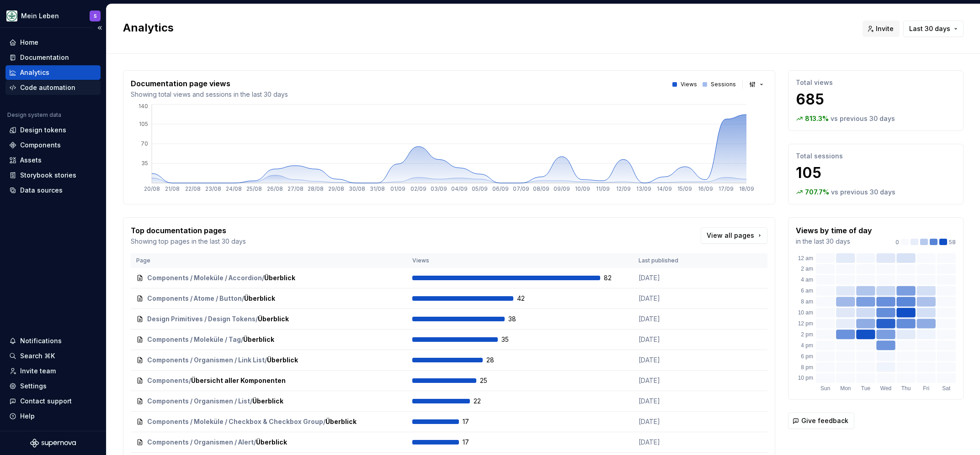  I want to click on tspan: 16/09, so click(705, 188).